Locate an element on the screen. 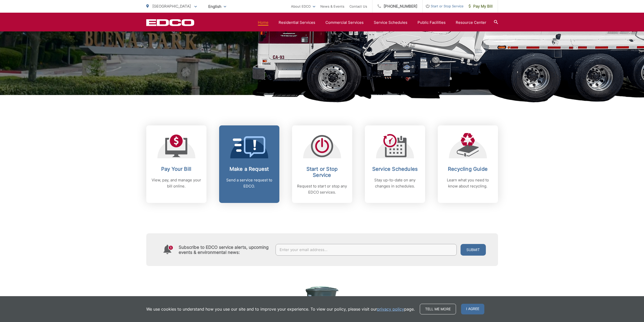 This screenshot has height=322, width=644. a: News & Events is located at coordinates (332, 6).